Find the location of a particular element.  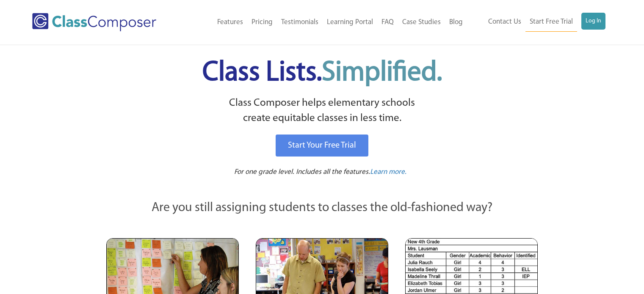

a: Start Your Free Trial is located at coordinates (322, 146).